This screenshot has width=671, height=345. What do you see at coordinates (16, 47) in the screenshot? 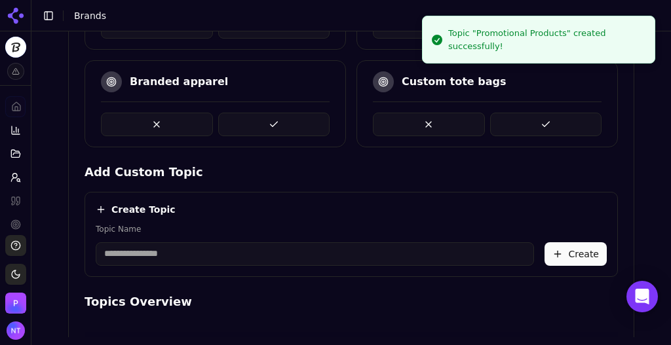
I see `img: Totally Promotional` at bounding box center [16, 47].